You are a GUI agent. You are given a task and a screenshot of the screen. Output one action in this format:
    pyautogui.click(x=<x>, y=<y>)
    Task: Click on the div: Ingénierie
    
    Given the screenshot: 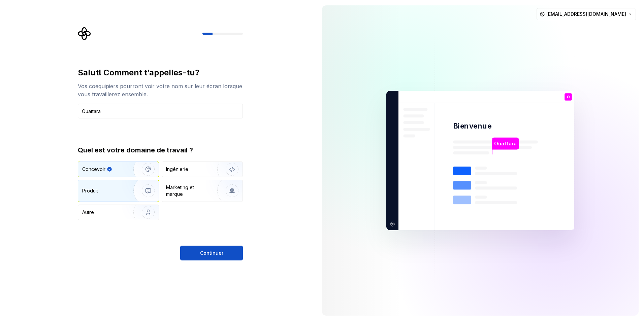 What is the action you would take?
    pyautogui.click(x=177, y=169)
    